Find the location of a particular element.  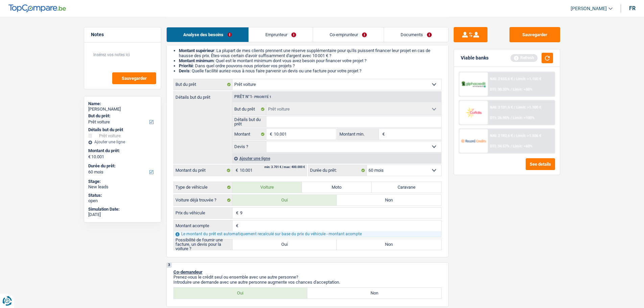

label: Montant acompte is located at coordinates (203, 226).